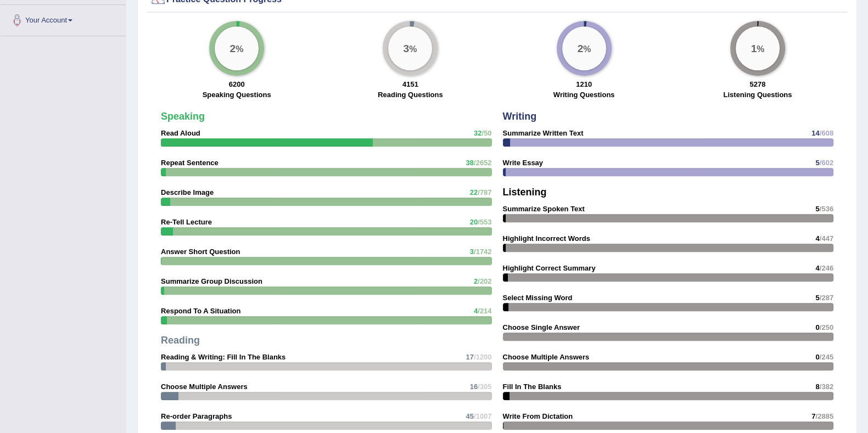  What do you see at coordinates (237, 94) in the screenshot?
I see `label: Speaking Questions` at bounding box center [237, 94].